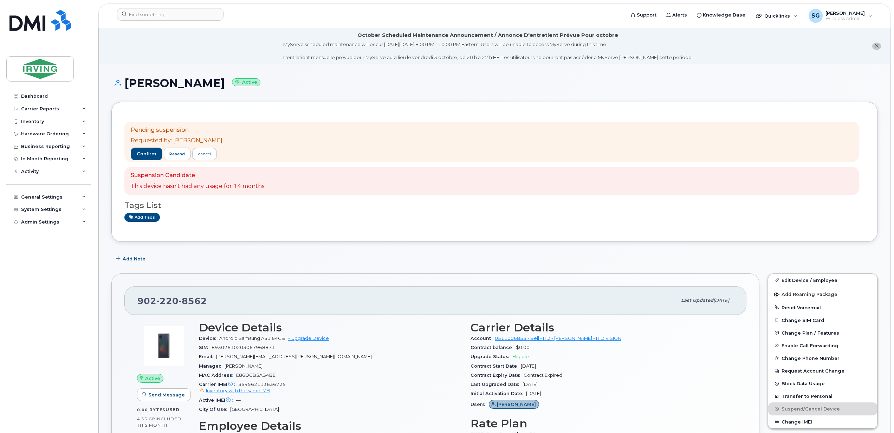 The image size is (894, 433). Describe the element at coordinates (823, 308) in the screenshot. I see `button: Reset Voicemail` at that location.